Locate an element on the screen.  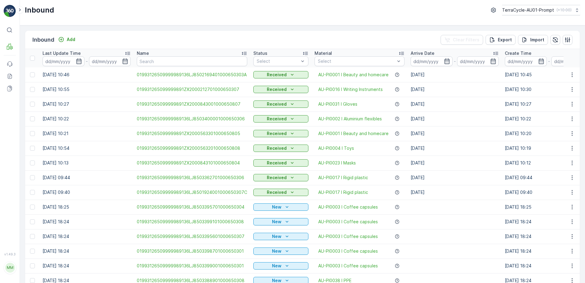
a: 01993126509999989136LJ8503395701000650304 is located at coordinates (192, 207).